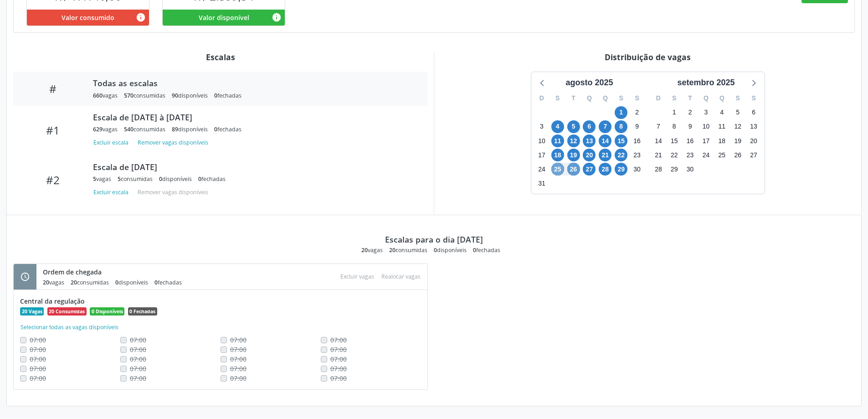  Describe the element at coordinates (637, 113) in the screenshot. I see `span: sábado, 2 de agosto de 2025` at that location.